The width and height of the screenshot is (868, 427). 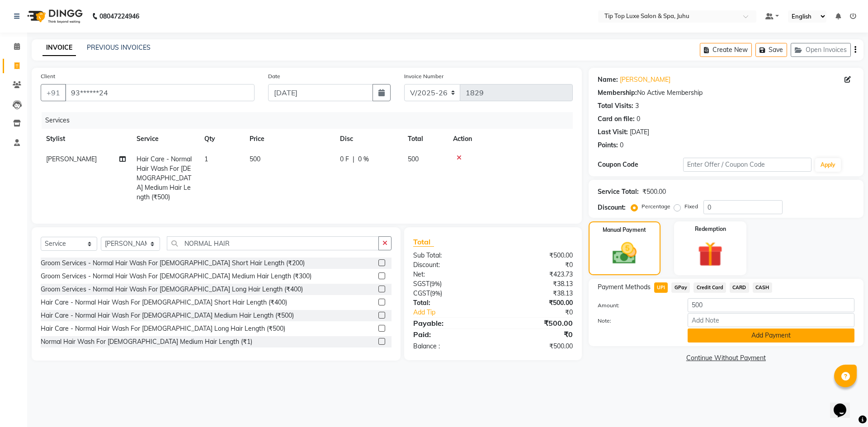 What do you see at coordinates (165, 139) in the screenshot?
I see `th: Service` at bounding box center [165, 139].